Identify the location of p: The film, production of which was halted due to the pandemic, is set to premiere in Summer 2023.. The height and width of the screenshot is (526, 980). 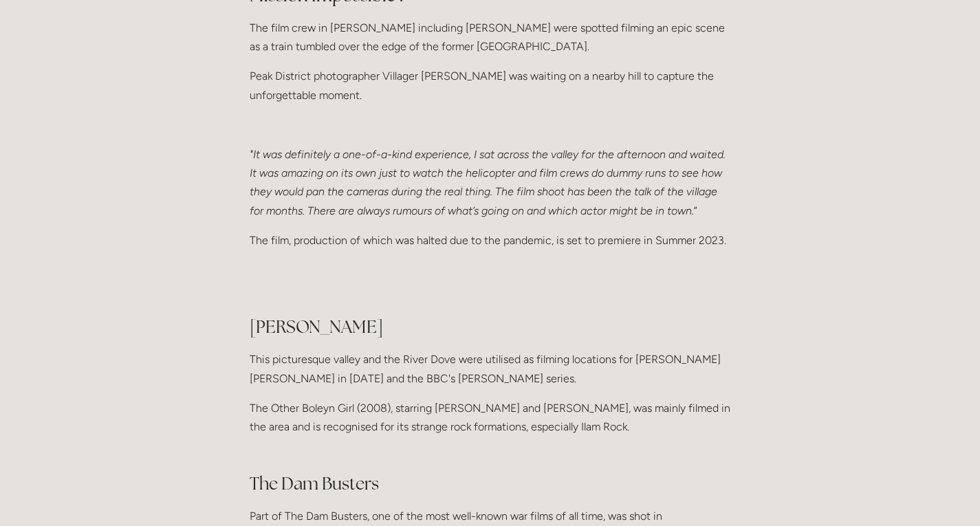
(490, 240).